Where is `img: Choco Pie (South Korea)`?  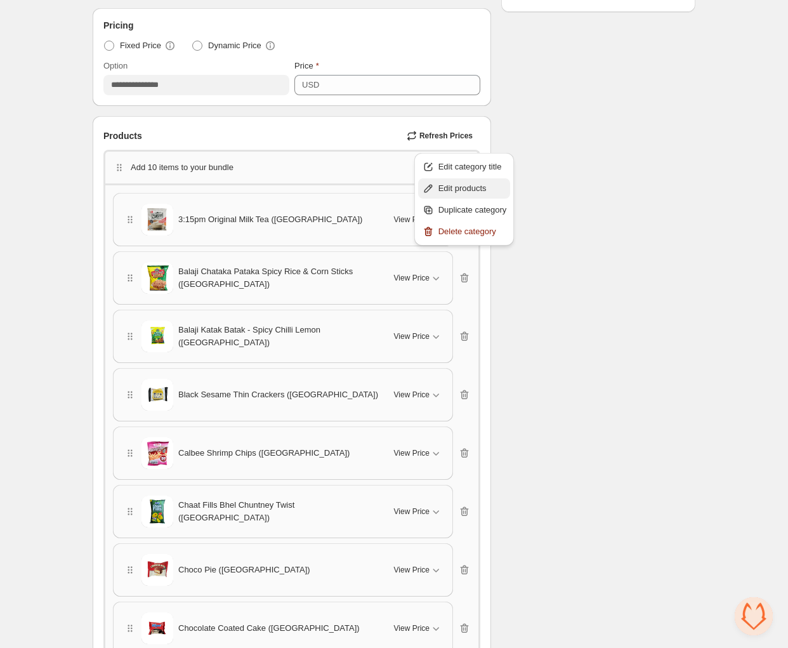
img: Choco Pie (South Korea) is located at coordinates (157, 570).